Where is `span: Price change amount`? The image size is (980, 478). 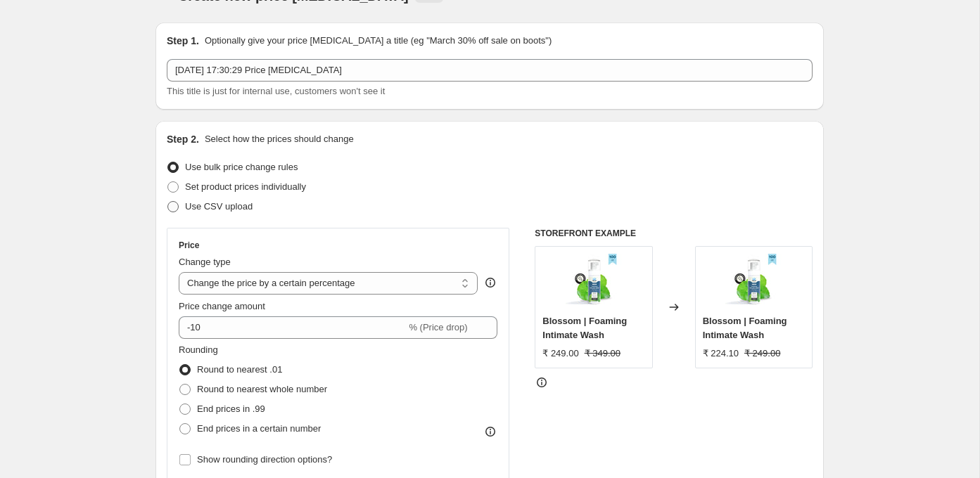
span: Price change amount is located at coordinates (222, 306).